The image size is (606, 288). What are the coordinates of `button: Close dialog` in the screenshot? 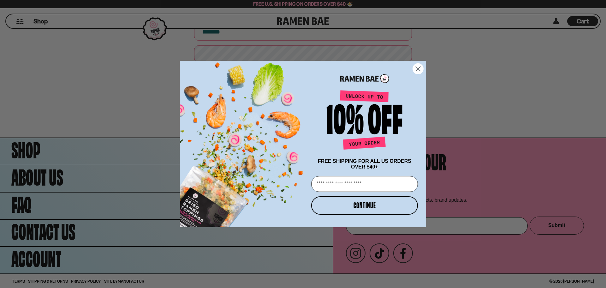 It's located at (418, 68).